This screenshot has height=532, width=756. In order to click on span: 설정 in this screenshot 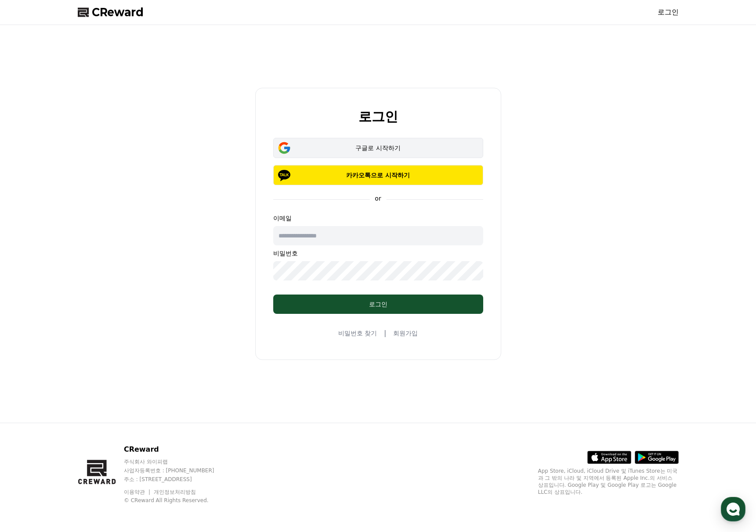, I will do `click(141, 295)`.